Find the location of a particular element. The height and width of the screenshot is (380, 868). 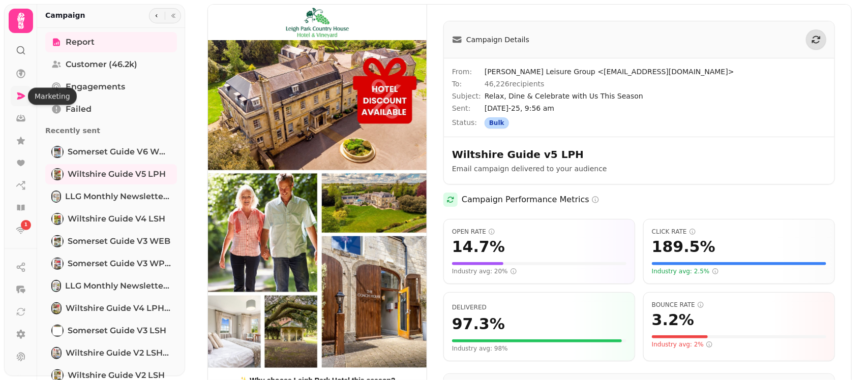

span: Industry avg: 20% is located at coordinates (484, 272).